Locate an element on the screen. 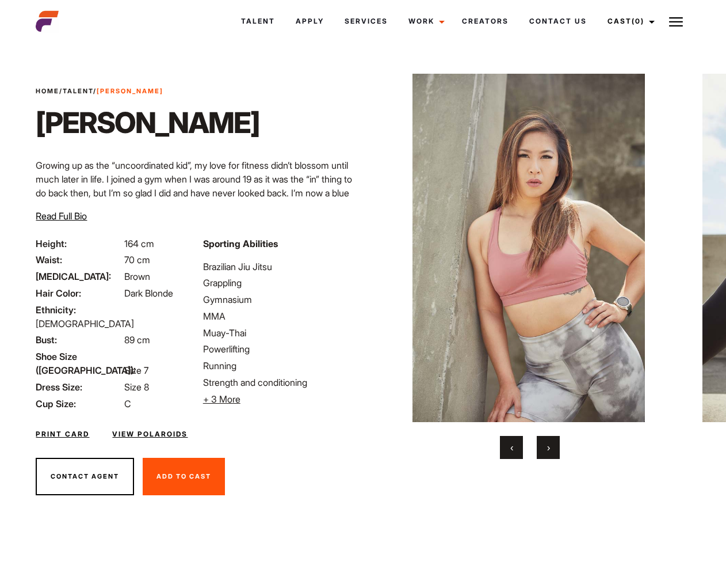  img: Burger icon is located at coordinates (676, 22).